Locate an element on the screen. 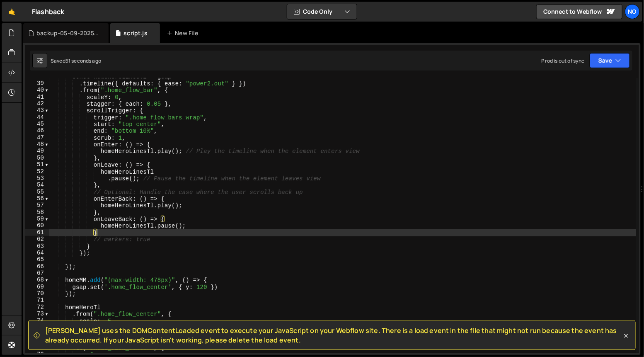 This screenshot has width=644, height=357. div: 57 is located at coordinates (37, 205).